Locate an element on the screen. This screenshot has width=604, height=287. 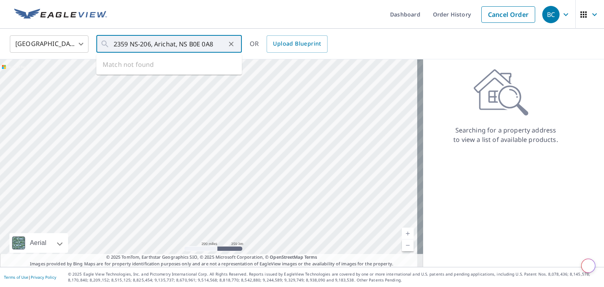
span: © 2025 TomTom, Earthstar Geographics SIO, © 2025 Microsoft Corporation, © is located at coordinates (212, 257).